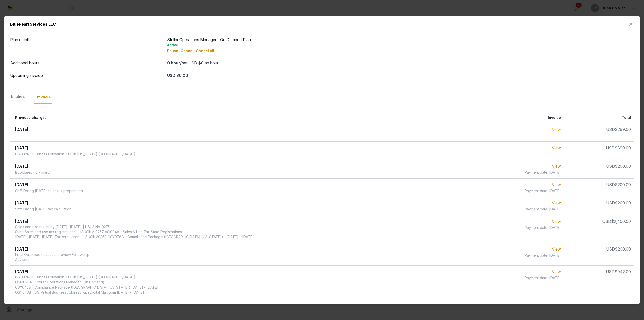 Image resolution: width=644 pixels, height=320 pixels. What do you see at coordinates (623, 272) in the screenshot?
I see `span: $942.00` at bounding box center [623, 272].